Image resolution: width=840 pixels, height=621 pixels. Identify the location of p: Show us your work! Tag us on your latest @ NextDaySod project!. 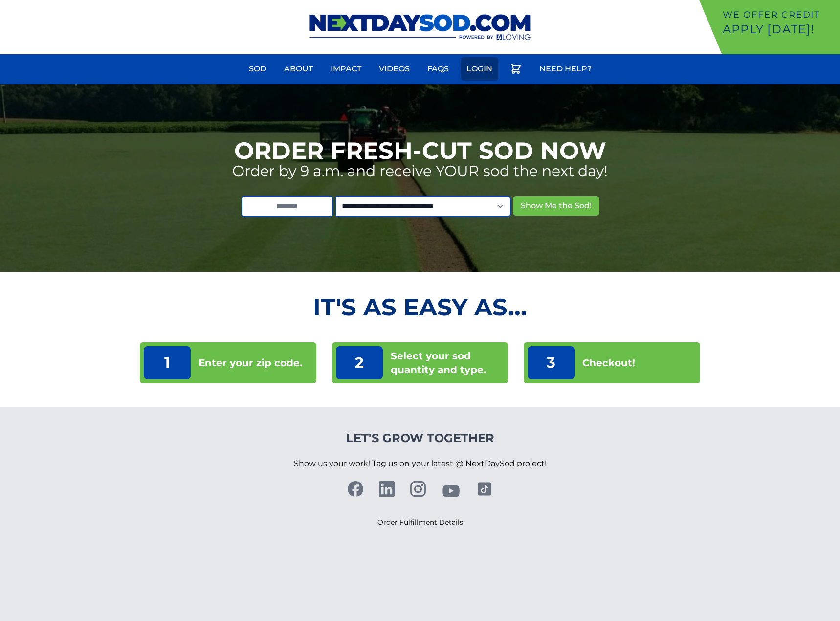
(420, 463).